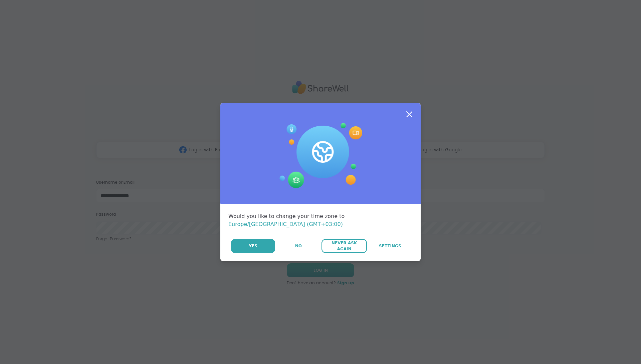 The width and height of the screenshot is (641, 364). I want to click on button: Yes, so click(253, 246).